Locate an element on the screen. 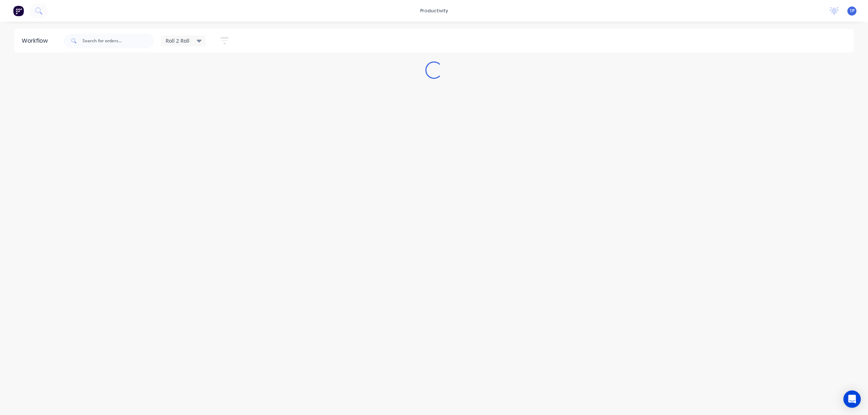 The width and height of the screenshot is (868, 415). div: Open Intercom Messenger is located at coordinates (852, 399).